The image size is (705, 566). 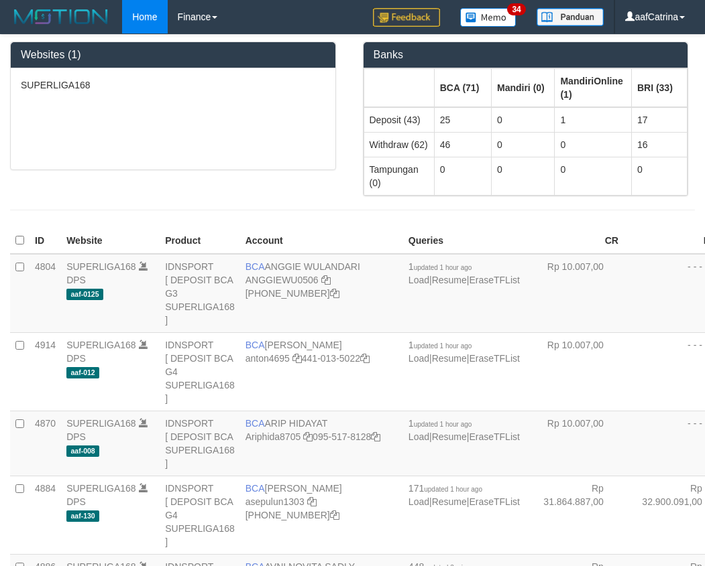 What do you see at coordinates (45, 371) in the screenshot?
I see `td: 4914` at bounding box center [45, 371].